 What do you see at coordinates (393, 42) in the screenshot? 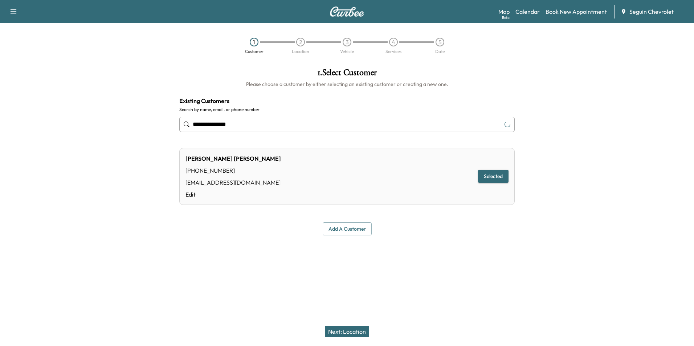
I see `div: 4` at bounding box center [393, 42].